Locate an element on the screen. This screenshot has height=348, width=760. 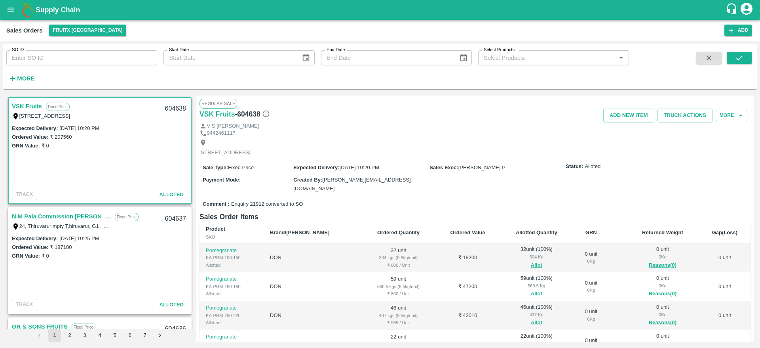
h6: - 604638 is located at coordinates (252, 114).